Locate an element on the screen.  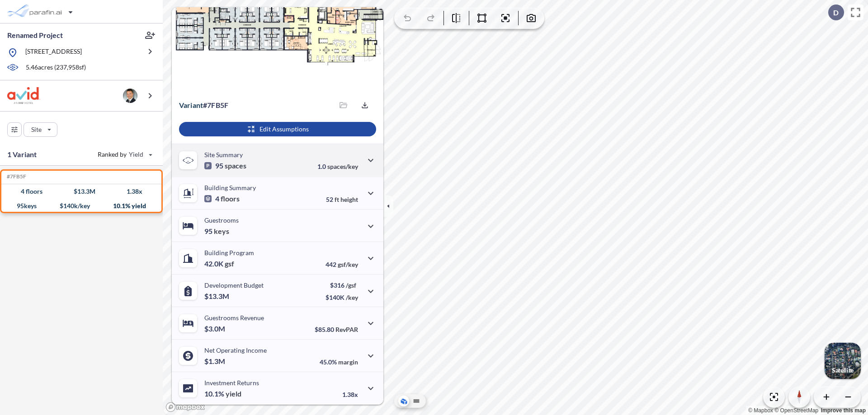
span: /gsf is located at coordinates (351, 285).